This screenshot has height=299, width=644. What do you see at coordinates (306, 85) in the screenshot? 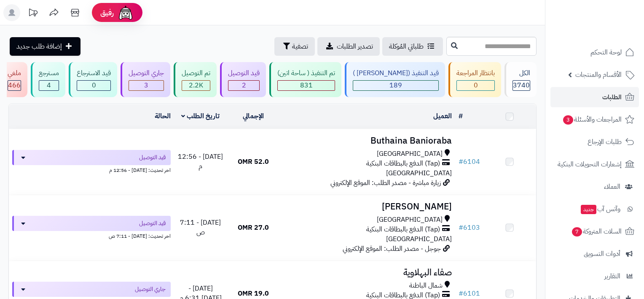
I see `span: 831` at bounding box center [306, 85].